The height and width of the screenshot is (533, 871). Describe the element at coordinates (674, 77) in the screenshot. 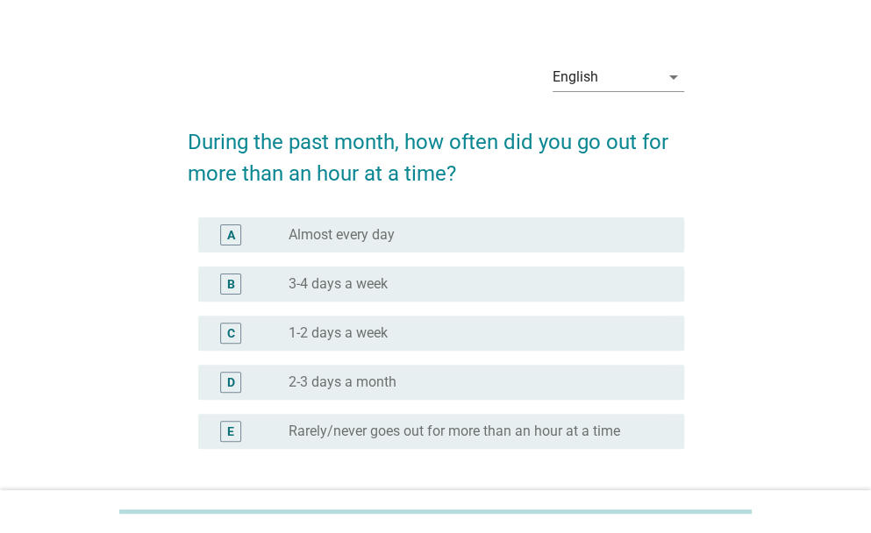

I see `i: arrow_drop_down` at that location.